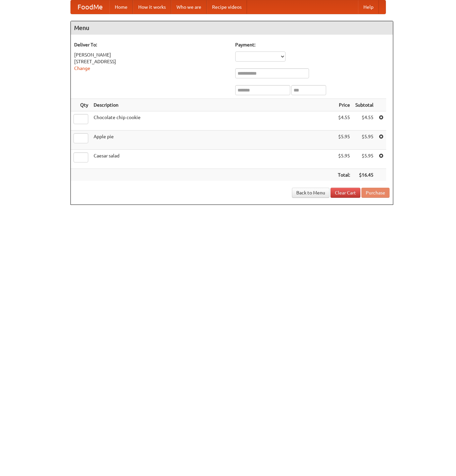  I want to click on td: Chocolate chip cookie, so click(213, 120).